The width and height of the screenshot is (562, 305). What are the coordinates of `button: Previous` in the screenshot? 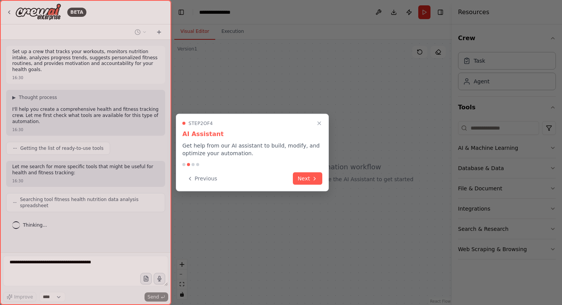 It's located at (202, 179).